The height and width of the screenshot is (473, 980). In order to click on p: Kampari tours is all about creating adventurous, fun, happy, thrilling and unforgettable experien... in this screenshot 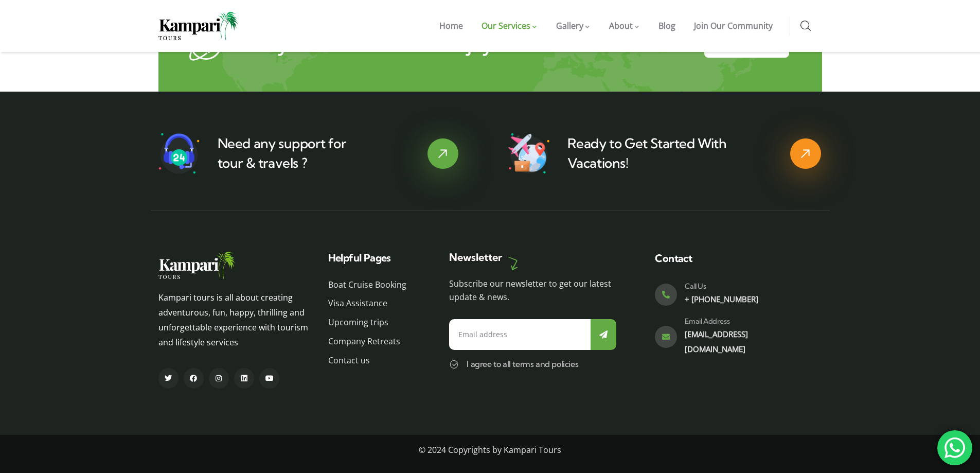, I will do `click(235, 320)`.